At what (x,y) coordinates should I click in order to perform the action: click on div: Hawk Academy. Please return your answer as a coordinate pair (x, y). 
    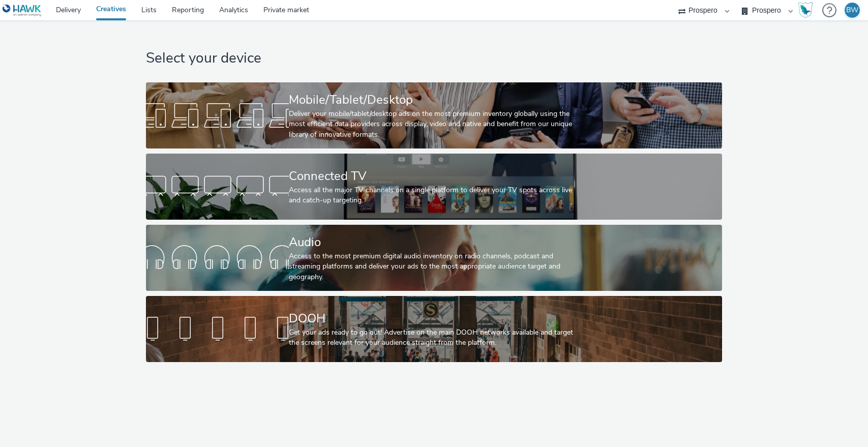
    Looking at the image, I should click on (805, 10).